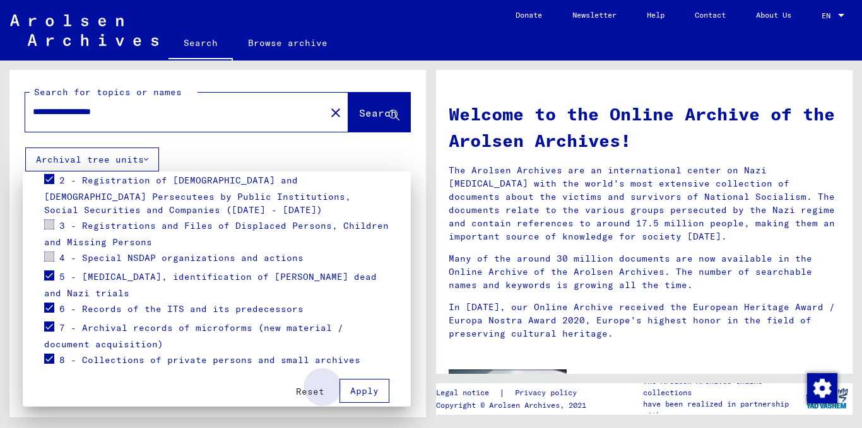 Image resolution: width=862 pixels, height=428 pixels. What do you see at coordinates (181, 309) in the screenshot?
I see `span: 6 - Records of the ITS and its predecessors` at bounding box center [181, 309].